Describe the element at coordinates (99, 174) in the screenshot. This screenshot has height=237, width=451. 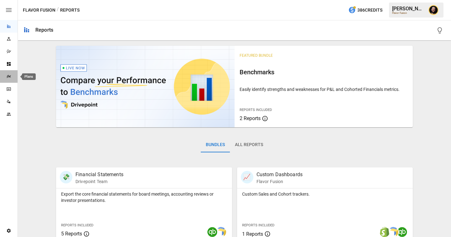
I see `p: Financial Statements` at that location.